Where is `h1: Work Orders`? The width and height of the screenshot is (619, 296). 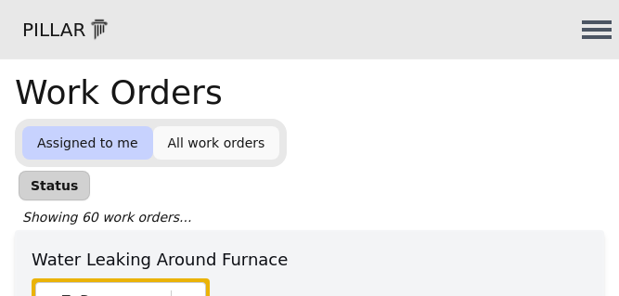 h1: Work Orders is located at coordinates (119, 93).